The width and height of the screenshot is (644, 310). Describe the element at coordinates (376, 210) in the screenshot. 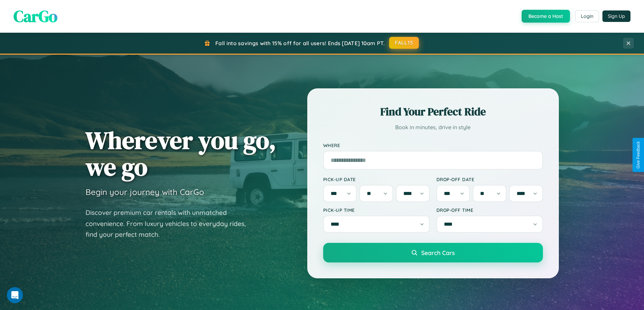

I see `label: Pick-up Time` at that location.